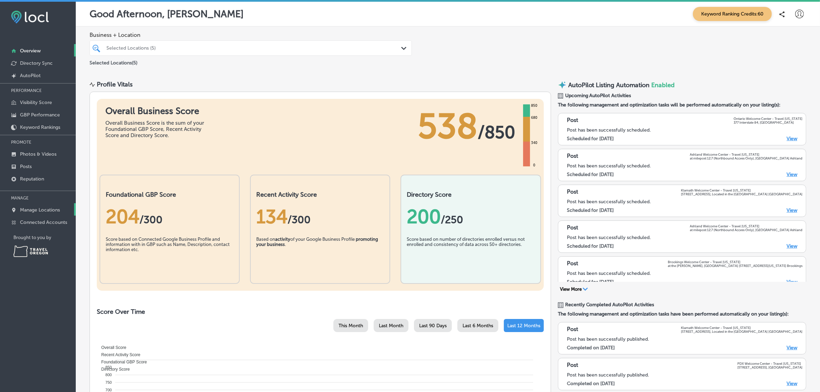  What do you see at coordinates (320, 217) in the screenshot?
I see `div: 134` at bounding box center [320, 217].